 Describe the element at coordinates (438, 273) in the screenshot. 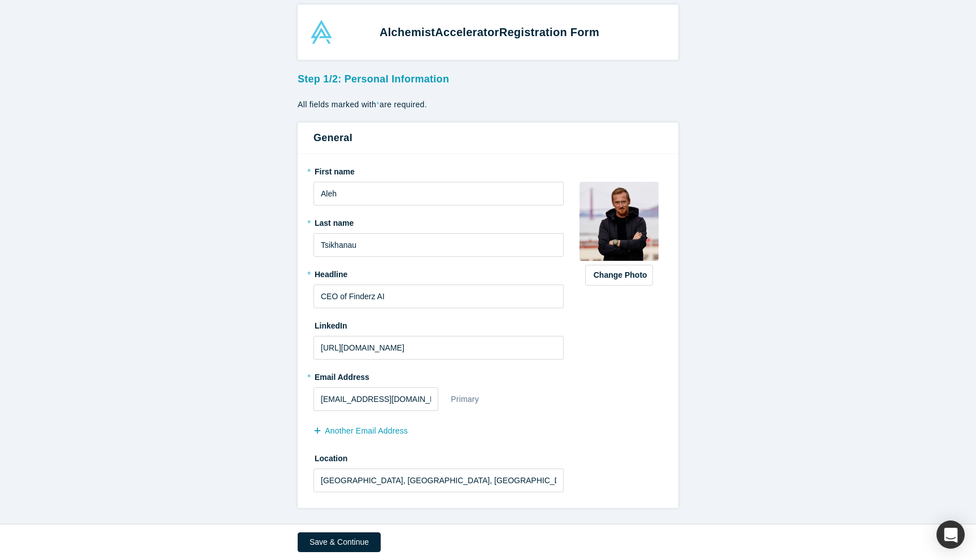

I see `label: Headline` at that location.